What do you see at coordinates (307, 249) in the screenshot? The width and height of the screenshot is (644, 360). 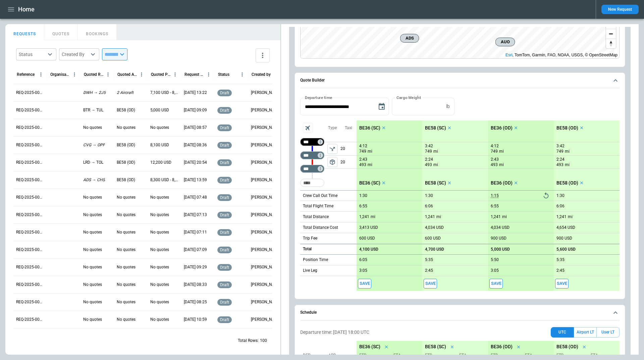 I see `h6: Total` at bounding box center [307, 249].